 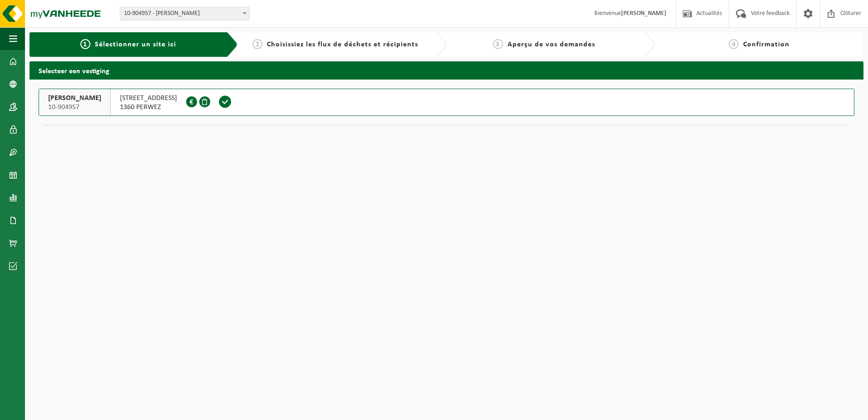 What do you see at coordinates (74, 107) in the screenshot?
I see `span: 10-904957` at bounding box center [74, 107].